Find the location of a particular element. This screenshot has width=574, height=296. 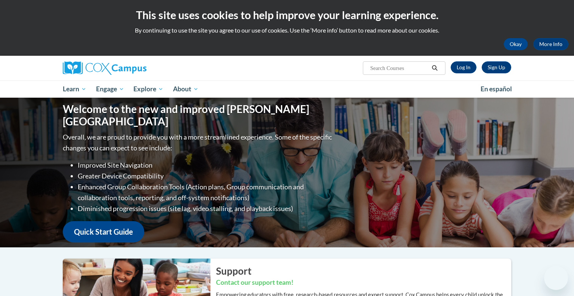

span: Engage is located at coordinates (110, 89).